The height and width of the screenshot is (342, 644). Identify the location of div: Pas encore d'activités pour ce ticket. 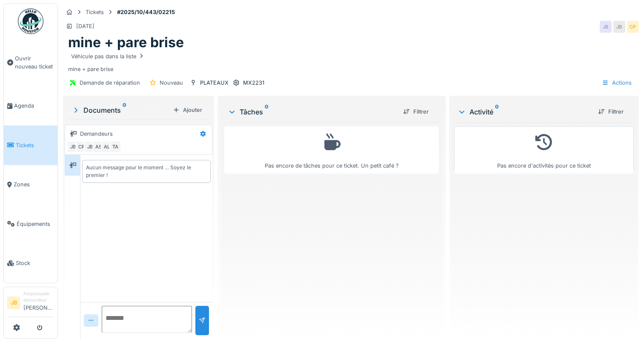
(544, 150).